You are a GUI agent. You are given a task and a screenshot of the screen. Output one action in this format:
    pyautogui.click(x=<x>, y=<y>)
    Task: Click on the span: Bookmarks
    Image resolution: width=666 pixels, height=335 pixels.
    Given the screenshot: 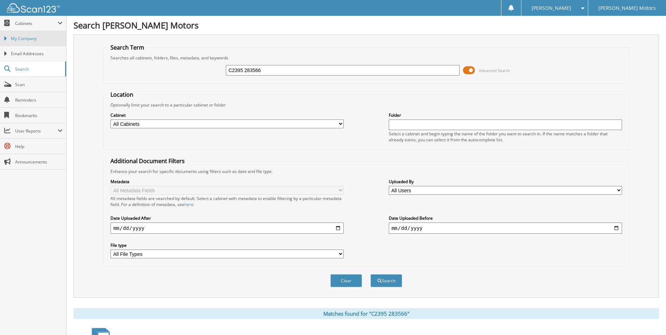 What is the action you would take?
    pyautogui.click(x=39, y=115)
    